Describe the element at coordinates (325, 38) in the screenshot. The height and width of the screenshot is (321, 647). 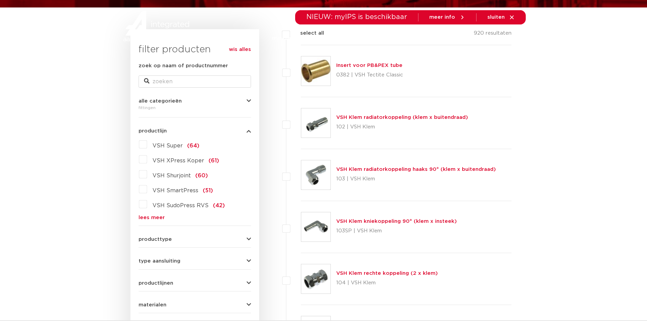
I see `a: toepassingen` at that location.